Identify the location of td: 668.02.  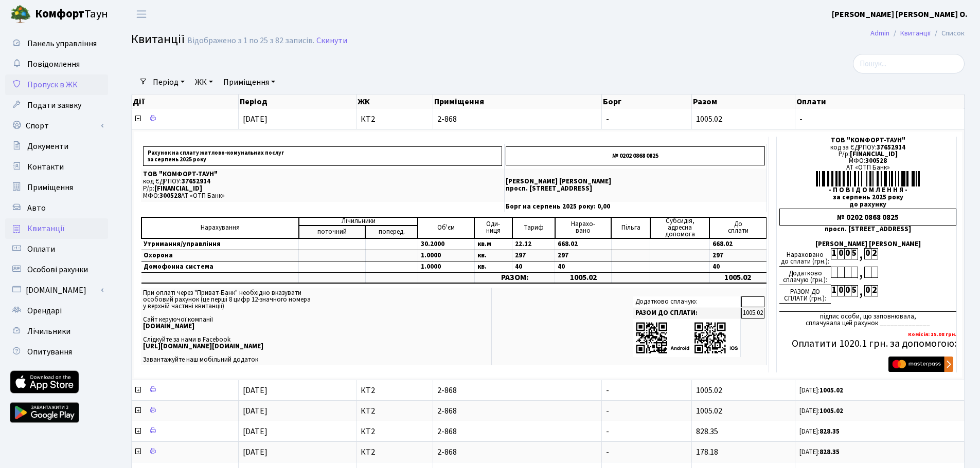
(738, 244).